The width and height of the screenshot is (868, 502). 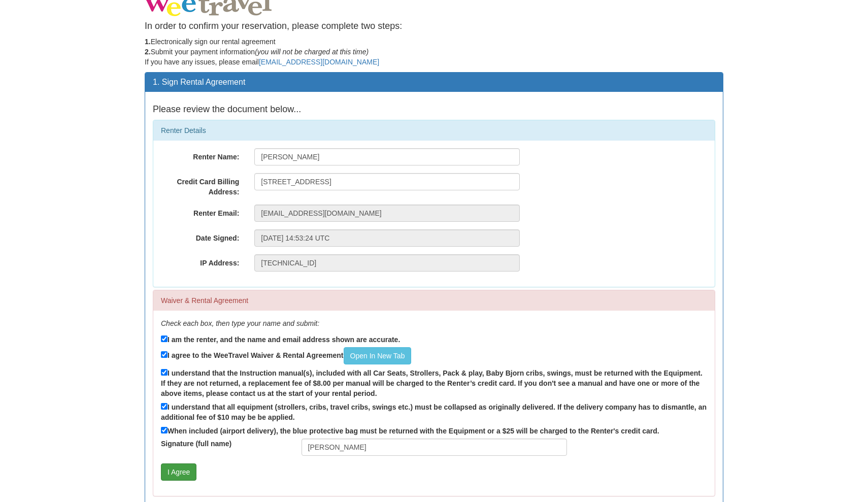 What do you see at coordinates (148, 42) in the screenshot?
I see `strong: 1.` at bounding box center [148, 42].